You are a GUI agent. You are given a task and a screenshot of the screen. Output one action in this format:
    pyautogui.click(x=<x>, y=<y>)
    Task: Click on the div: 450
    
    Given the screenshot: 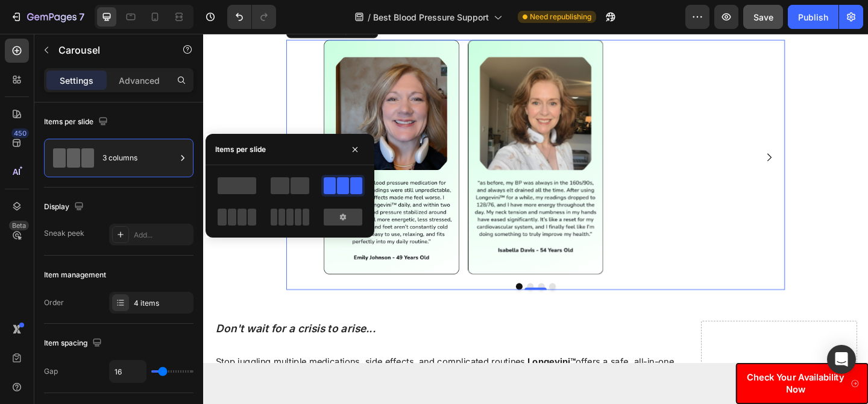 What is the action you would take?
    pyautogui.click(x=20, y=133)
    